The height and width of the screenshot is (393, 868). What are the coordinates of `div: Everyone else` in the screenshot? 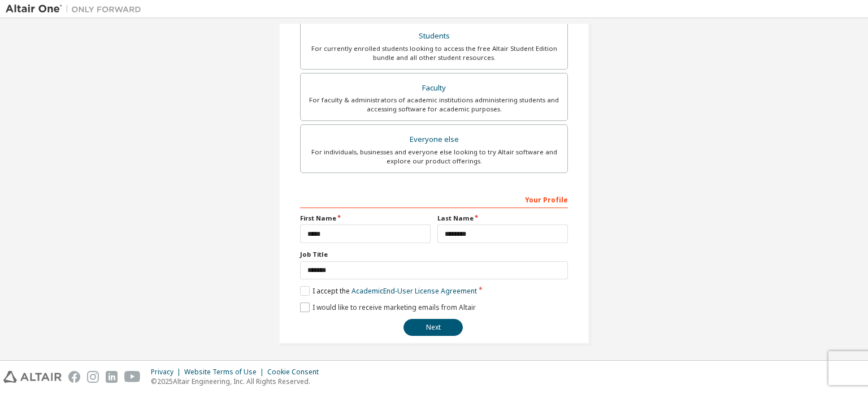 It's located at (434, 140).